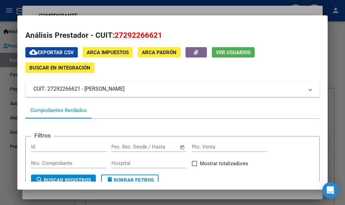 The height and width of the screenshot is (205, 345). What do you see at coordinates (63, 180) in the screenshot?
I see `button: Buscar Registros` at bounding box center [63, 180].